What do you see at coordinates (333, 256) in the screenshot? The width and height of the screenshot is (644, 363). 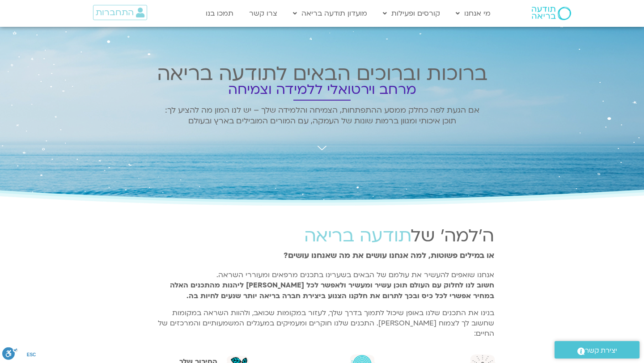 I see `p: או במילים פשוטות, למה אנחנו עושים את מה שאנחנו עושים?` at bounding box center [333, 256].